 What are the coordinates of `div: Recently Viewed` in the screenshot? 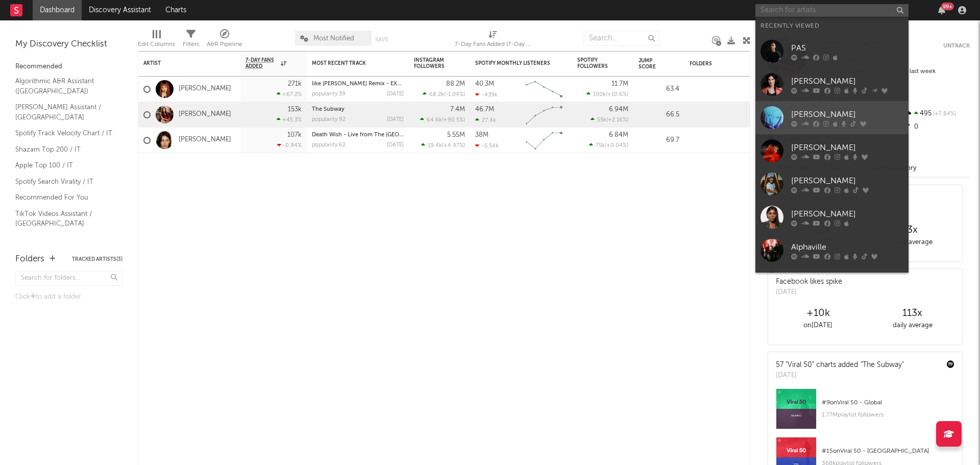 It's located at (832, 26).